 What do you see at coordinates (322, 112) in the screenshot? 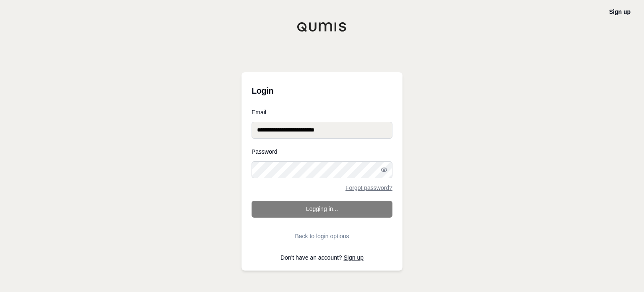
I see `label: Email` at bounding box center [322, 112].